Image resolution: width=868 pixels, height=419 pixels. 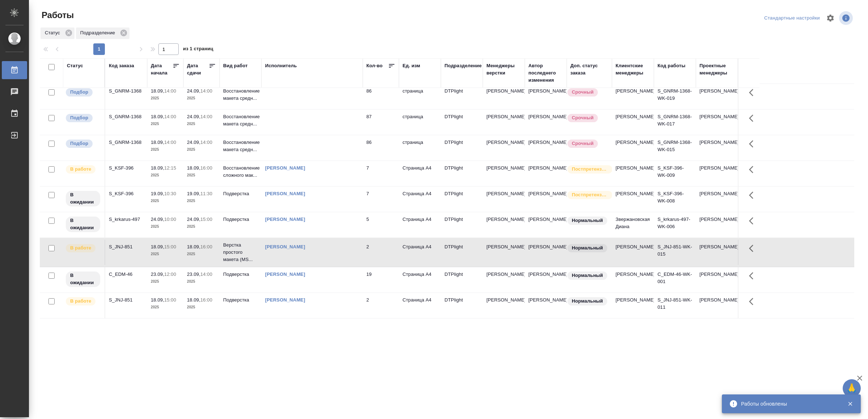 I want to click on td: S_KSF-396-WK-009, so click(x=675, y=174).